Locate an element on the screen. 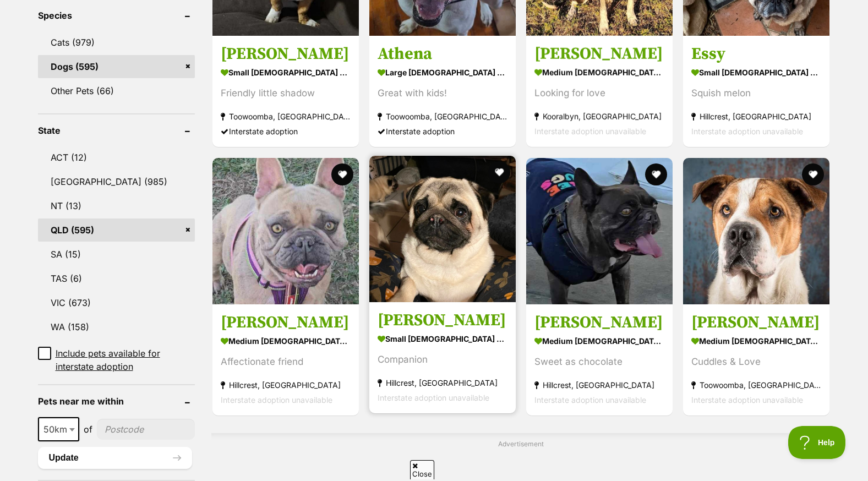 This screenshot has height=481, width=868. div: Companion is located at coordinates (442, 359).